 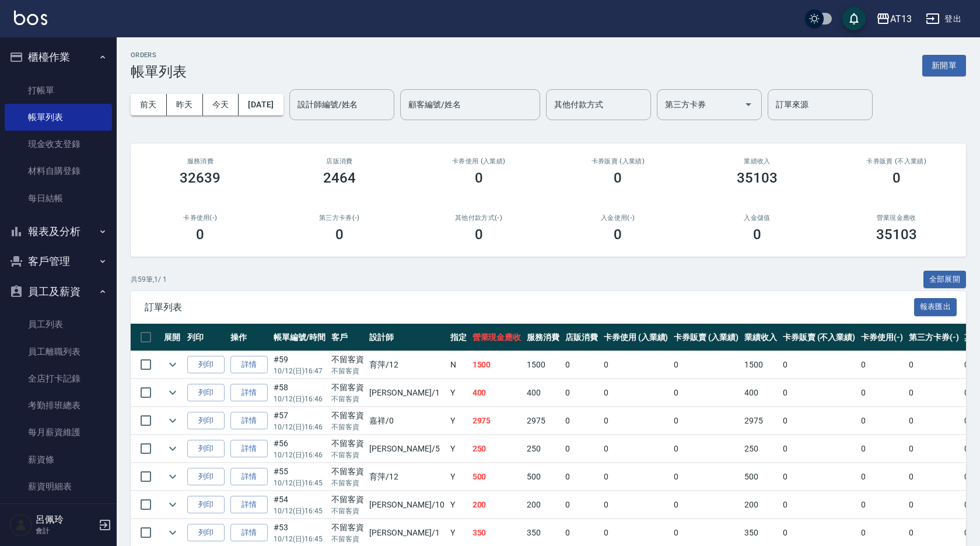 I want to click on th: 展開, so click(x=173, y=337).